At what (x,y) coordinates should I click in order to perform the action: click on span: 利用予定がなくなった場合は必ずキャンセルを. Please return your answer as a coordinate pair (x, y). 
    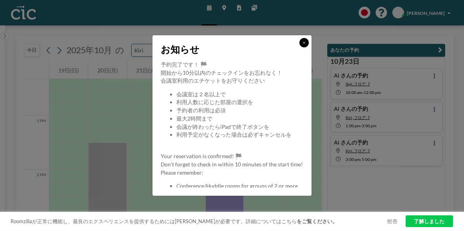
    Looking at the image, I should click on (234, 134).